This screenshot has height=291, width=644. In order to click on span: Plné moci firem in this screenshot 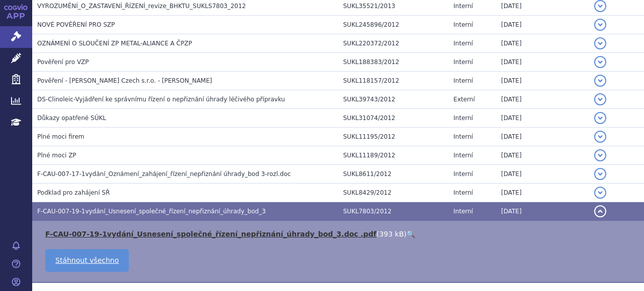, I will do `click(60, 136)`.